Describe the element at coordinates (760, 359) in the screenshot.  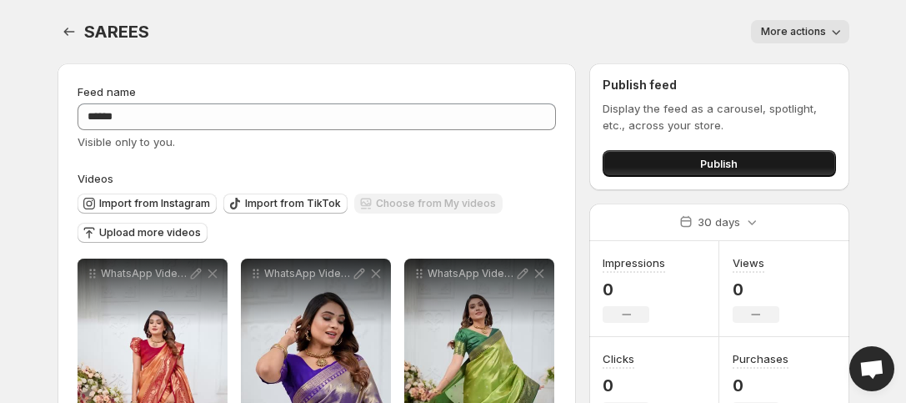
I see `h3: Purchases` at that location.